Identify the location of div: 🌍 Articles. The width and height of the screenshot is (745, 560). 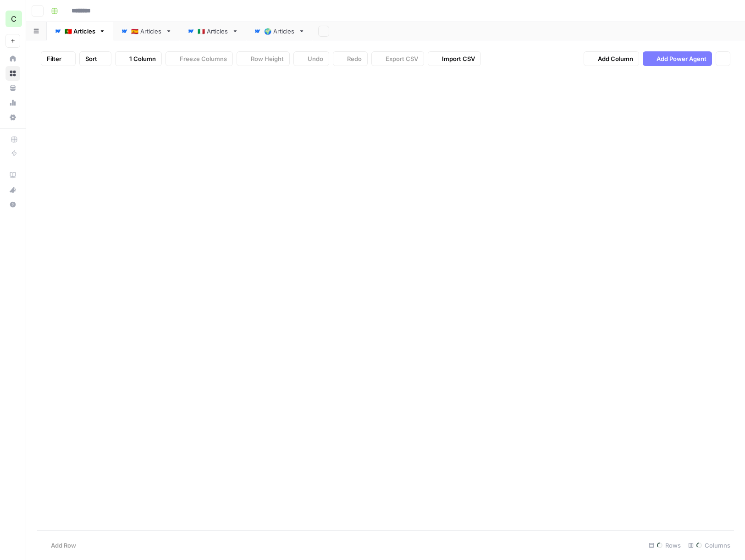
(279, 31).